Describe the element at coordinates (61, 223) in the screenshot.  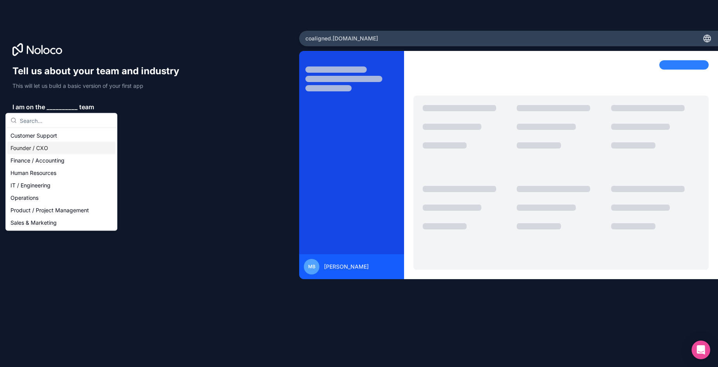
I see `div: Sales & Marketing` at that location.